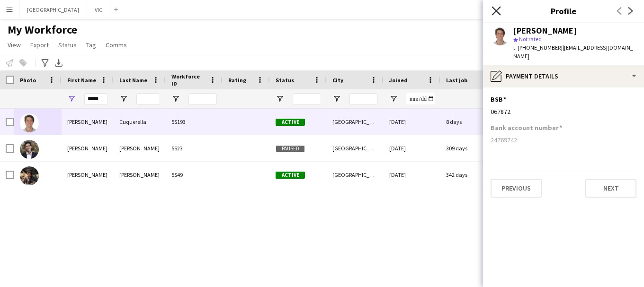  I want to click on input: Workforce ID Filter Input, so click(203, 99).